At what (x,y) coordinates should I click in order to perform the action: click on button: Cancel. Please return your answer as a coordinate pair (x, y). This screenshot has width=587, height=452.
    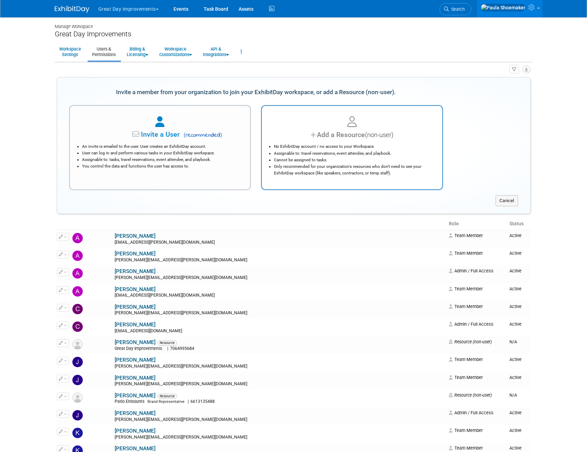
    Looking at the image, I should click on (506, 201).